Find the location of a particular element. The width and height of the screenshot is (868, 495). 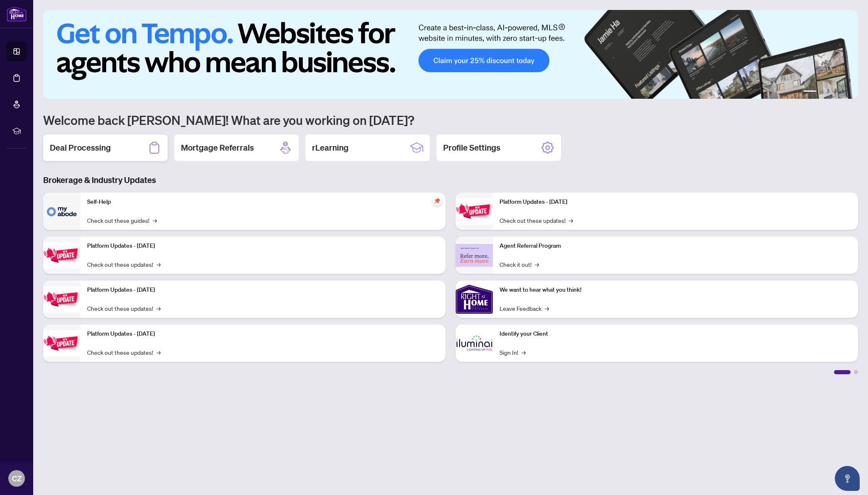

h2: Profile Settings is located at coordinates (472, 148).